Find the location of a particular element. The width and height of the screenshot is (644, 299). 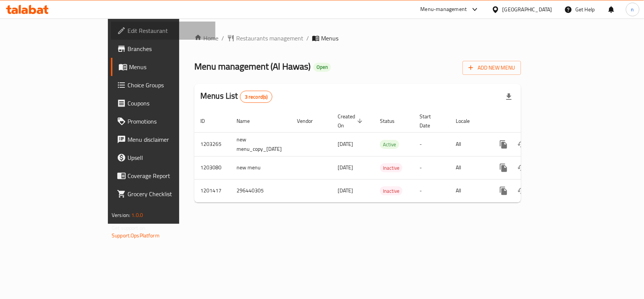

span: Locale is located at coordinates (468, 121).